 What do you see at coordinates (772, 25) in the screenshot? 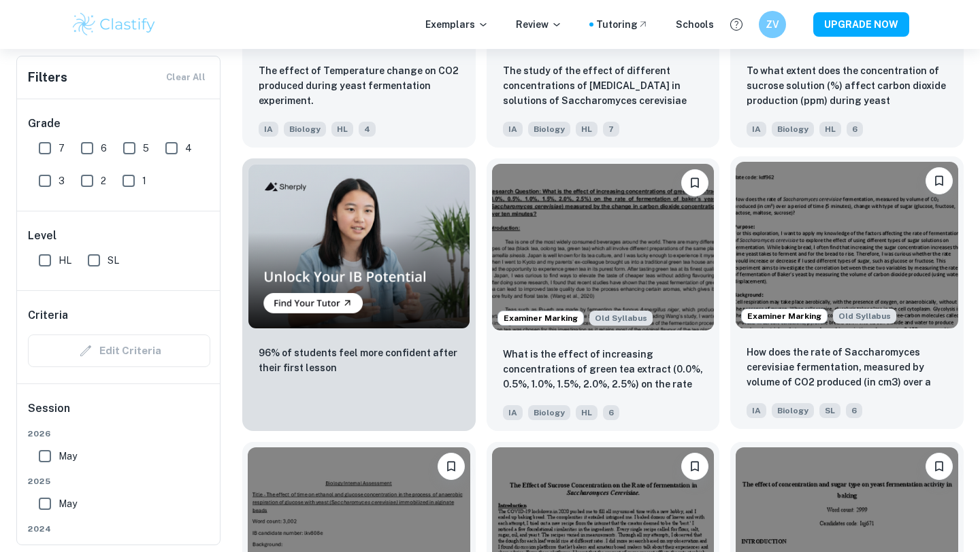
I see `h6: ZV` at bounding box center [772, 25].